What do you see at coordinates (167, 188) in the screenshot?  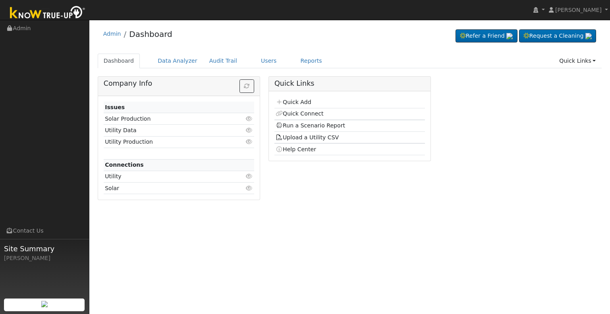 I see `td: Solar` at bounding box center [167, 188].